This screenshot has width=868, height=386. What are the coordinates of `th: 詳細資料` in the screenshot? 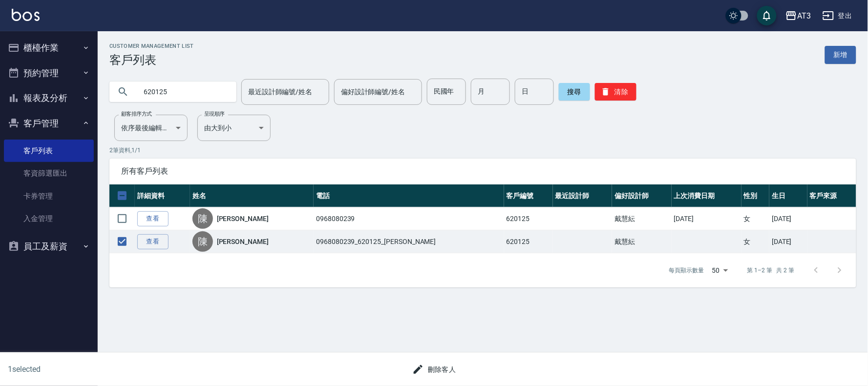 It's located at (162, 196).